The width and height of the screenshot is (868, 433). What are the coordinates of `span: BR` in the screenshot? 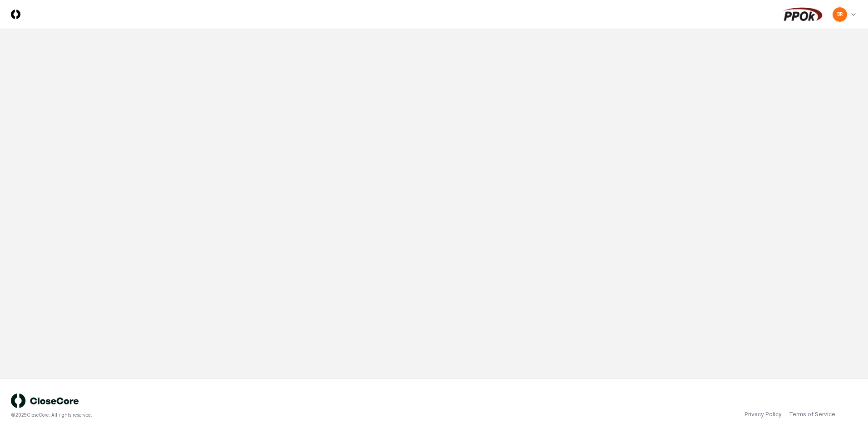 It's located at (840, 14).